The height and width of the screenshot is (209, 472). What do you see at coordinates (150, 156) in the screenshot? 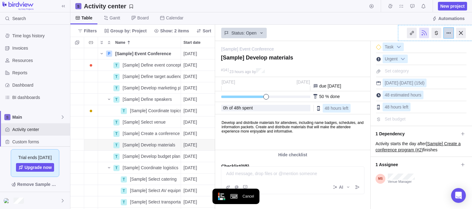
I see `div: [Sample] Develop budget plan` at bounding box center [150, 156].